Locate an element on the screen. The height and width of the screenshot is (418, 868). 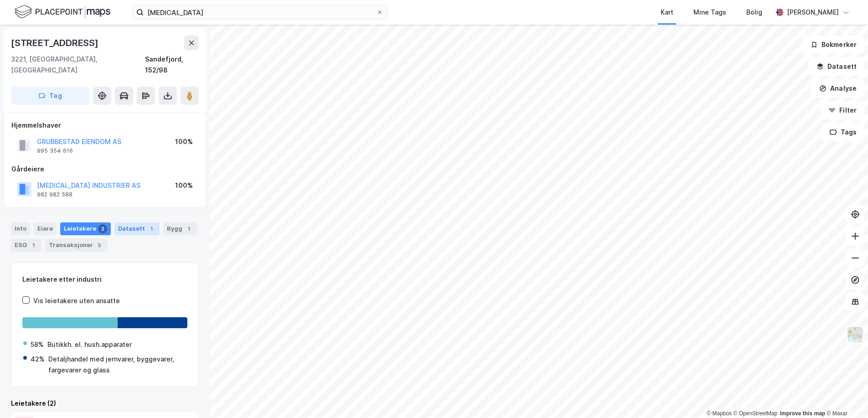
img: logo.f888ab2527a4732fd821a326f86c7f29.svg is located at coordinates (63, 12).